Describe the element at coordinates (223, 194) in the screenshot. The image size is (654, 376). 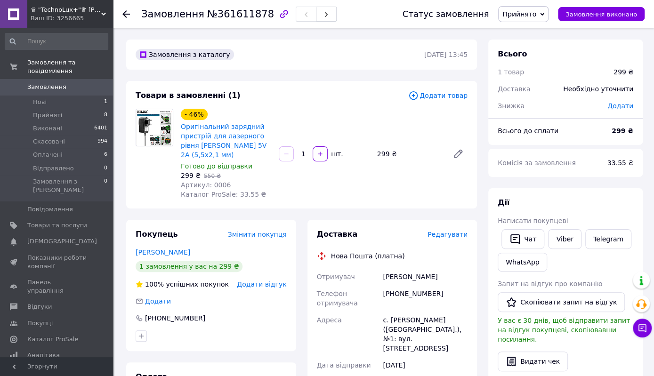
I see `span: Каталог ProSale: 33.55 ₴` at that location.